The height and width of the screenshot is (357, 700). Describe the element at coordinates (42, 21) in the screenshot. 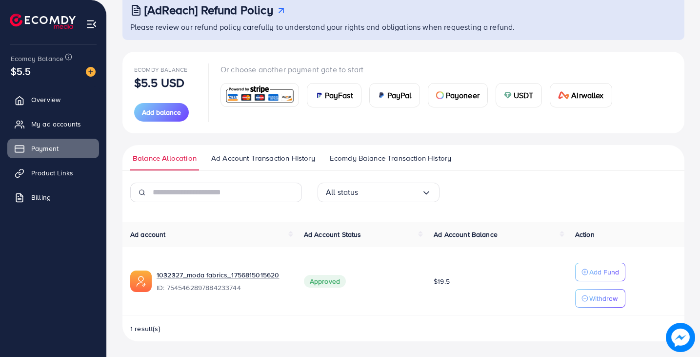

I see `img: logo` at that location.